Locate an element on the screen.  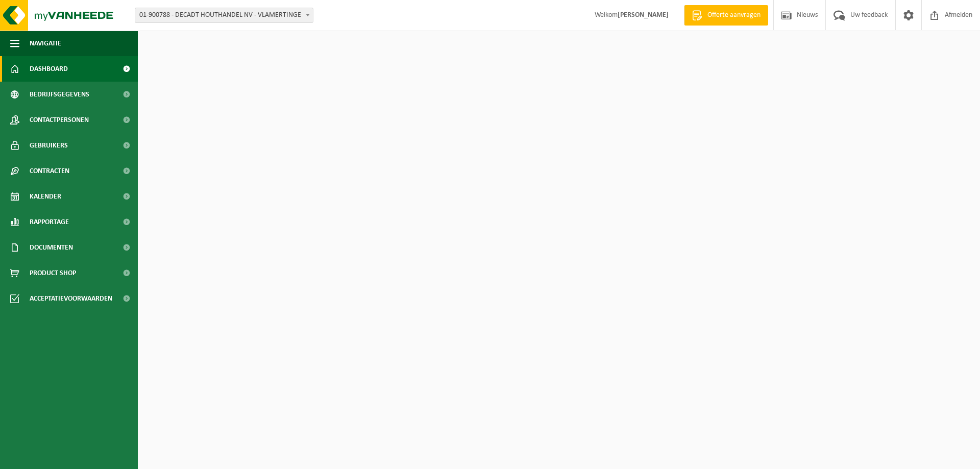
span: 01-900788 - DECADT HOUTHANDEL NV - VLAMERTINGE is located at coordinates (224, 15).